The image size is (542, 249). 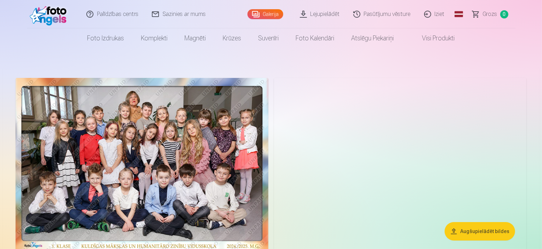 What do you see at coordinates (490, 14) in the screenshot?
I see `span: Grozs` at bounding box center [490, 14].